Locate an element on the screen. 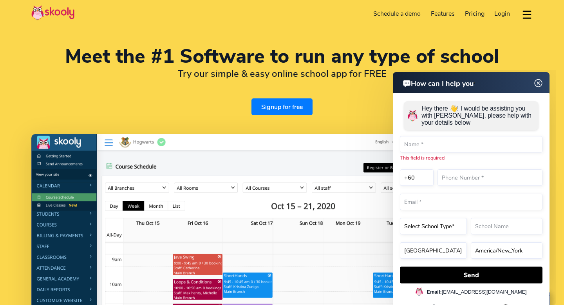  span: Pricing is located at coordinates (475, 14).